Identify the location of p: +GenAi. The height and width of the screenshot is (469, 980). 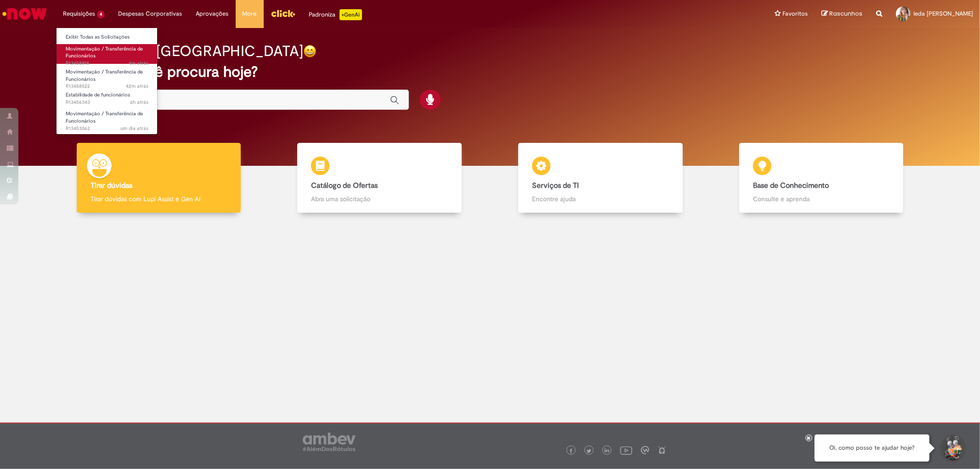
(350, 15).